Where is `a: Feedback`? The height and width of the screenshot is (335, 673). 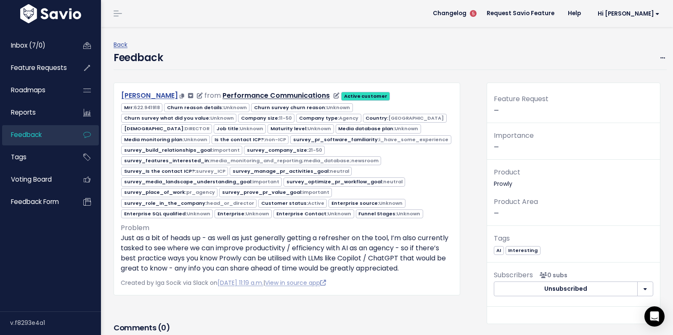 a: Feedback is located at coordinates (36, 135).